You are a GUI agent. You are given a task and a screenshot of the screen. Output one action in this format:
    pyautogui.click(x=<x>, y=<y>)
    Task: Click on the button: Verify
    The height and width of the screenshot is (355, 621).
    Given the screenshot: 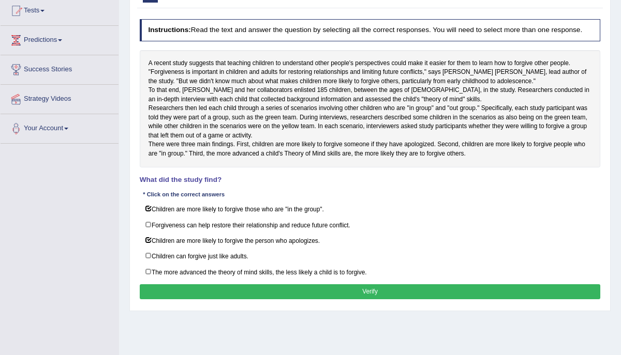 What is the action you would take?
    pyautogui.click(x=370, y=292)
    